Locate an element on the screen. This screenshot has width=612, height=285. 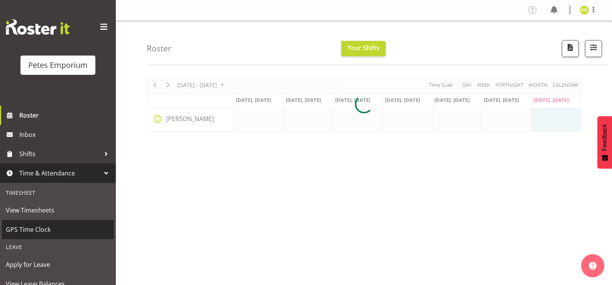
button: Feedback - Show survey is located at coordinates (605, 143).